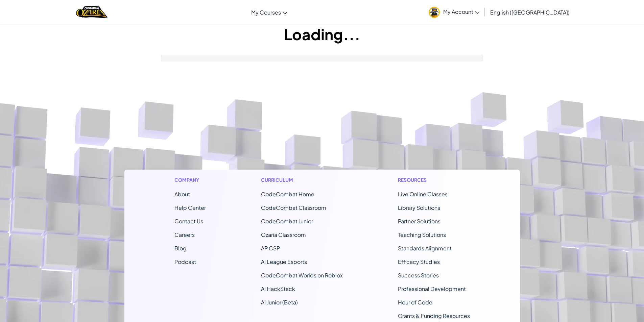  Describe the element at coordinates (185, 262) in the screenshot. I see `a: Podcast` at that location.